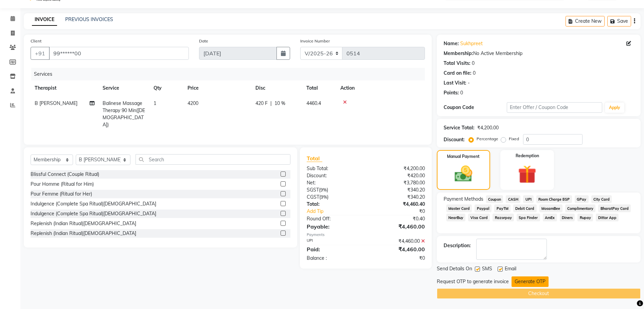  I want to click on span: Spa Finder, so click(528, 217).